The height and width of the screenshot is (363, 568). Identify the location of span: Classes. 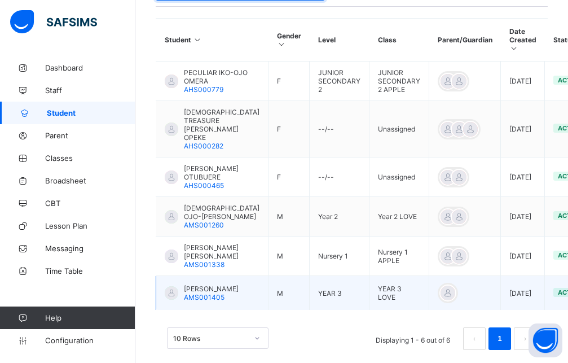
(90, 158).